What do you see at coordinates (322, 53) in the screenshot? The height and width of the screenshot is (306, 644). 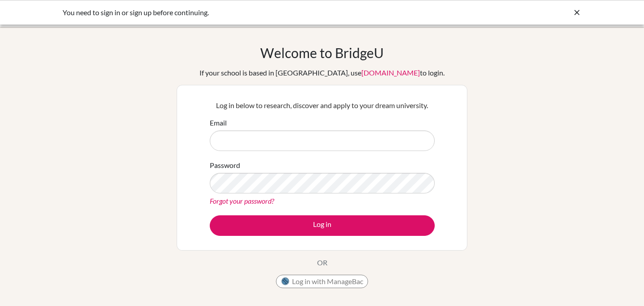 I see `h1: Welcome to BridgeU` at bounding box center [322, 53].